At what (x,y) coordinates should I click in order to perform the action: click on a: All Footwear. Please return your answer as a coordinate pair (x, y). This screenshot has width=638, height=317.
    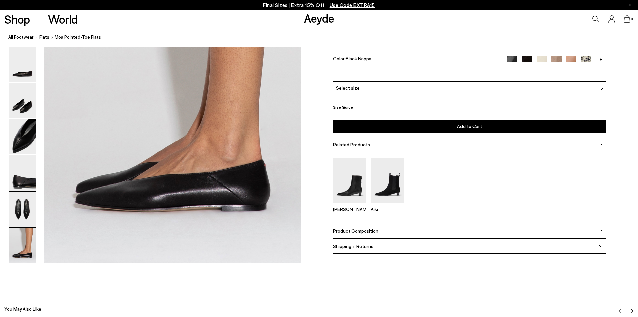
    Looking at the image, I should click on (21, 37).